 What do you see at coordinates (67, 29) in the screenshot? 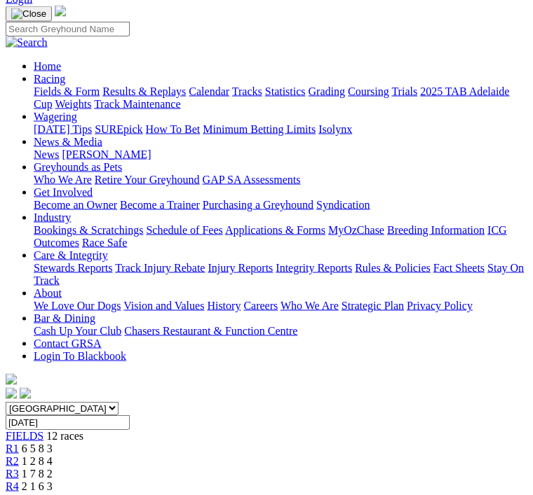
I see `input: Search` at bounding box center [67, 29].